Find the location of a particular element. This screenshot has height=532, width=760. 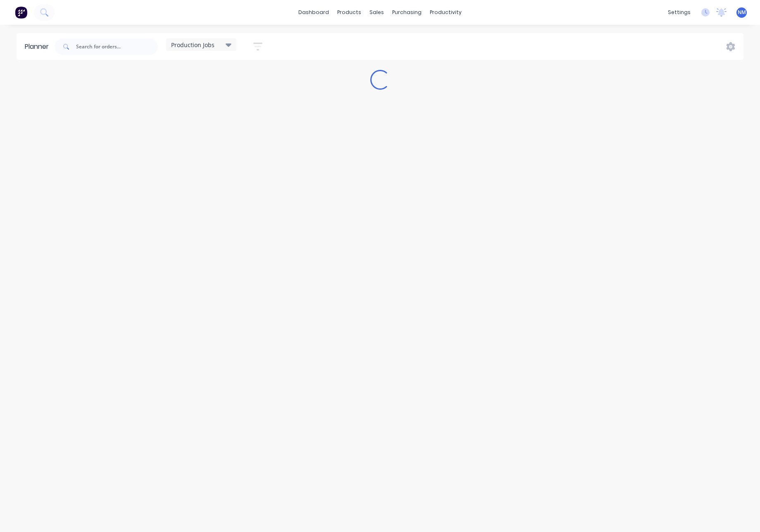

div: settings is located at coordinates (679, 13).